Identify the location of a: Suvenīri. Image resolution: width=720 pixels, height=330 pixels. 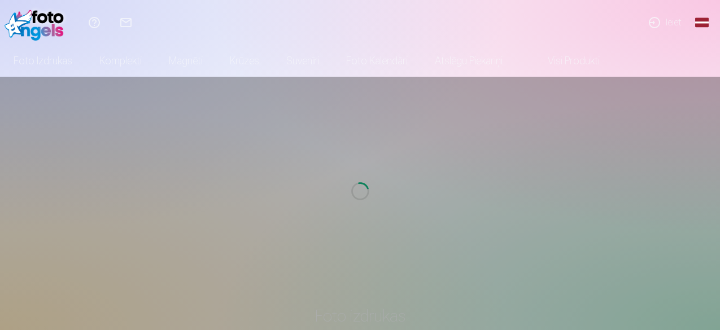
(303, 61).